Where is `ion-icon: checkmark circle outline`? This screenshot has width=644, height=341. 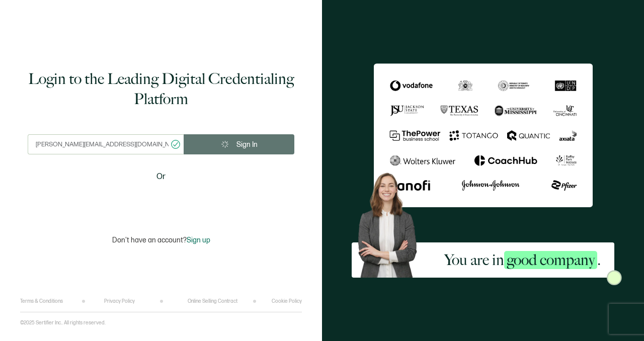 ion-icon: checkmark circle outline is located at coordinates (176, 144).